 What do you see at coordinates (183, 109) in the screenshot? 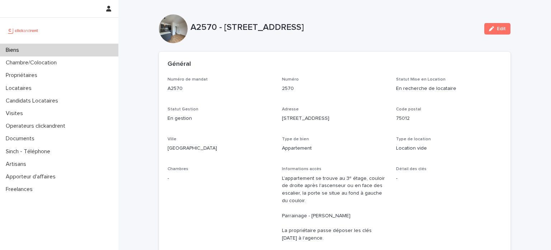
I see `span: Statut Gestion` at bounding box center [183, 109].